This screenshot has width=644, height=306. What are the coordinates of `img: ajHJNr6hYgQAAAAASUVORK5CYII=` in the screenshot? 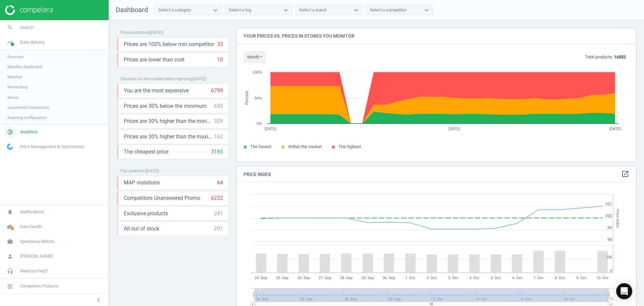 It's located at (29, 10).